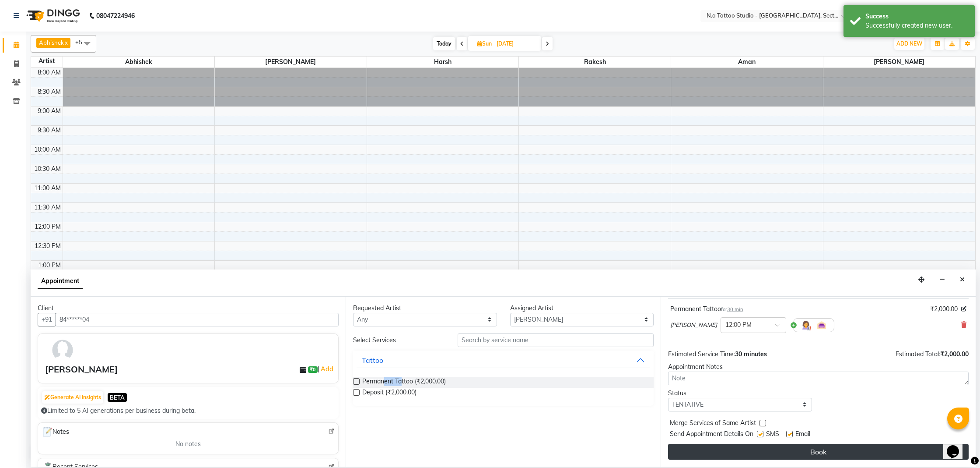 Image resolution: width=980 pixels, height=468 pixels. Describe the element at coordinates (701, 354) in the screenshot. I see `span: Estimated Service Time:` at that location.